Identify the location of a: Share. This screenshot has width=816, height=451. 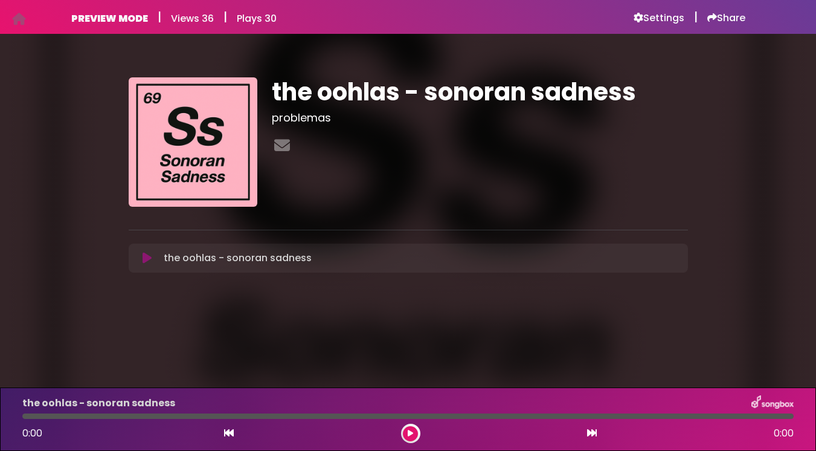
(726, 18).